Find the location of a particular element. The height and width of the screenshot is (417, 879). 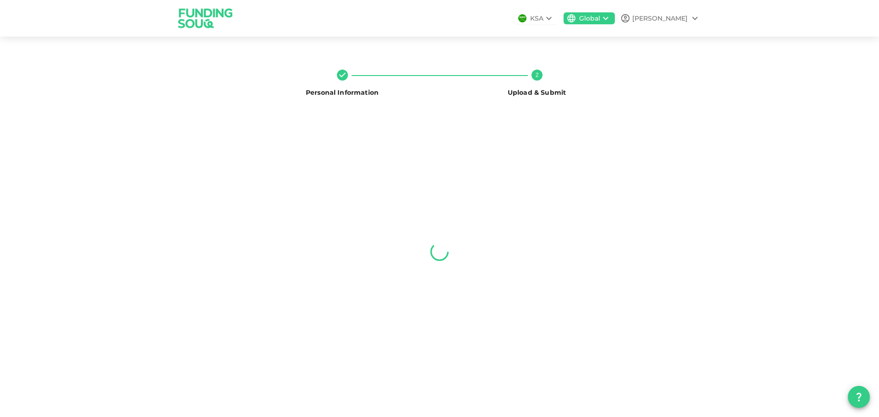

img: flag-sa.b9a346574cdc8950dd34b50780441f57.svg is located at coordinates (523, 18).